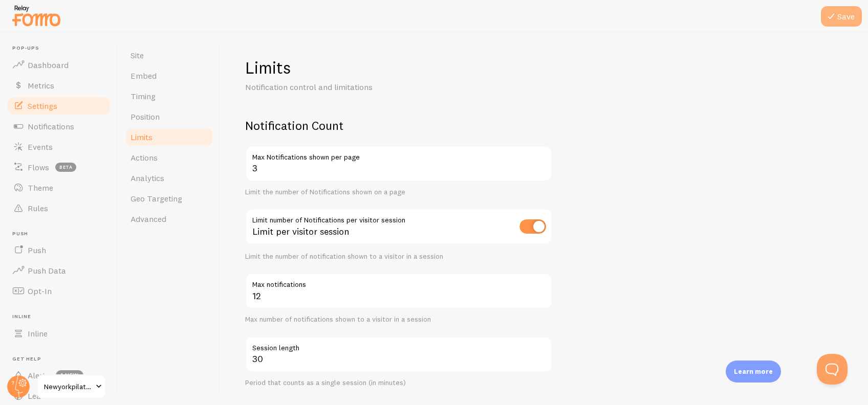 The image size is (868, 405). I want to click on span: Dashboard, so click(48, 65).